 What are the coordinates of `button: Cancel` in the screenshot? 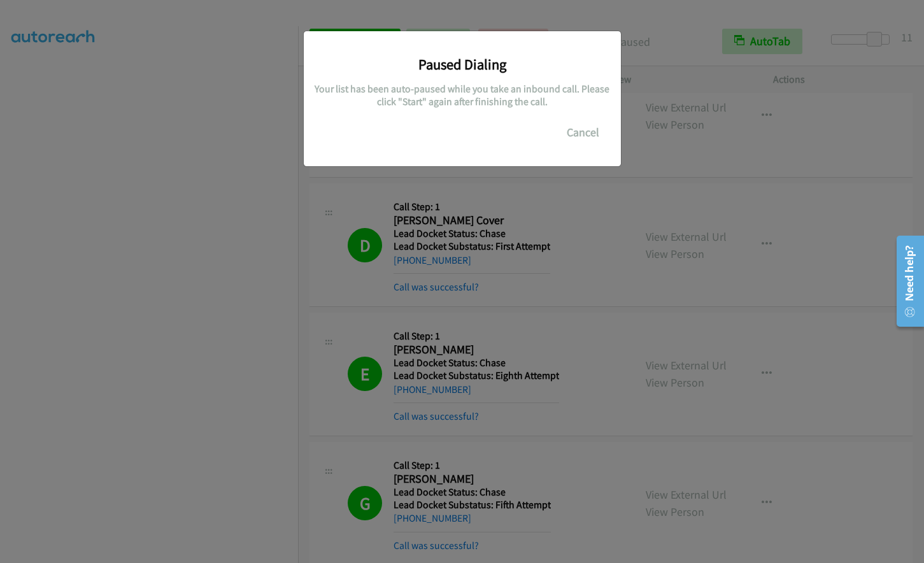 It's located at (583, 133).